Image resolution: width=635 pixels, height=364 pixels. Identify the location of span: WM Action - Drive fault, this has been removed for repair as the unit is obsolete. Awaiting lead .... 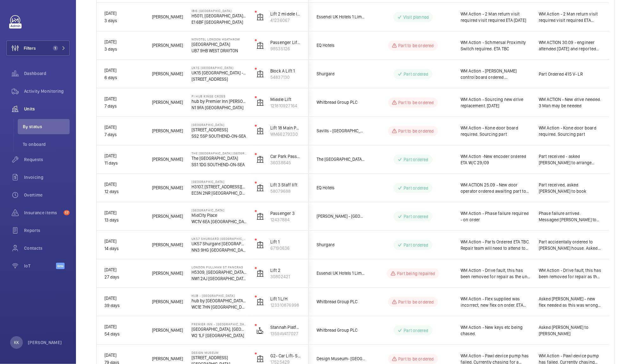
(570, 274).